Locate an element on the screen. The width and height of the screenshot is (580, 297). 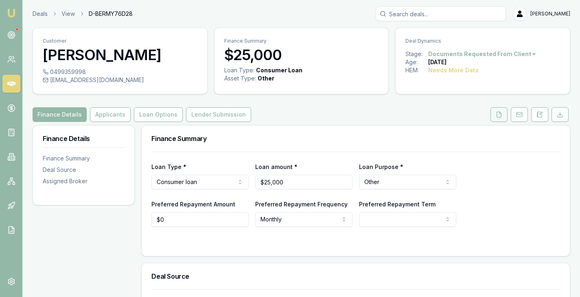
div: Needs More Data is located at coordinates (453, 70).